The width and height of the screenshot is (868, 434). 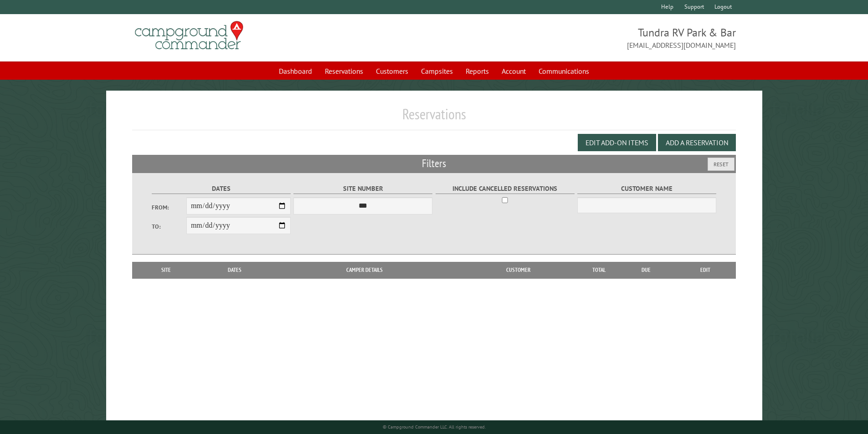 I want to click on th: Site, so click(x=166, y=270).